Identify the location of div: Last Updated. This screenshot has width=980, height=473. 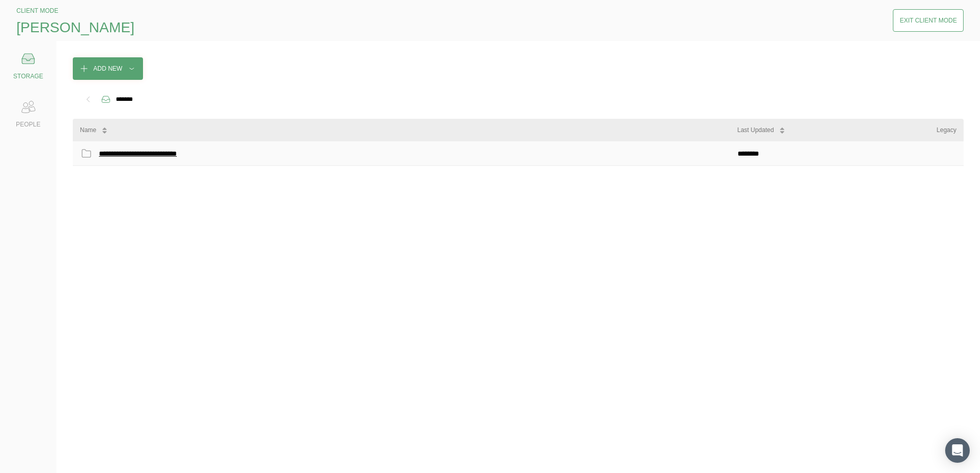
(756, 130).